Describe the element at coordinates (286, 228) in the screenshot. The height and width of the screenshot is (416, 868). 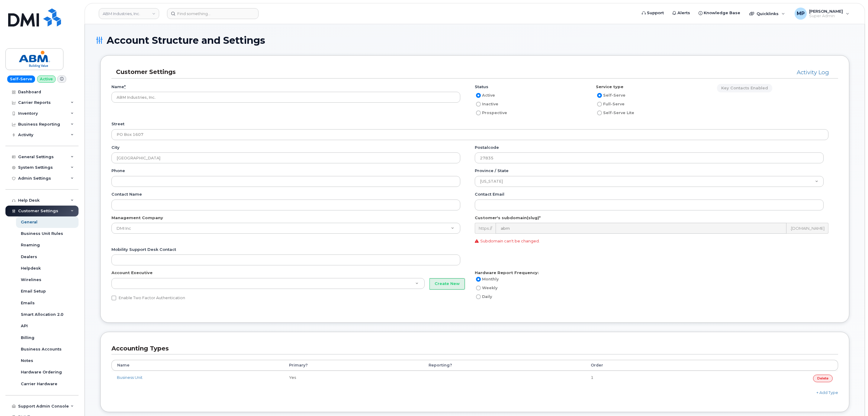
I see `a: DMI Inc` at that location.